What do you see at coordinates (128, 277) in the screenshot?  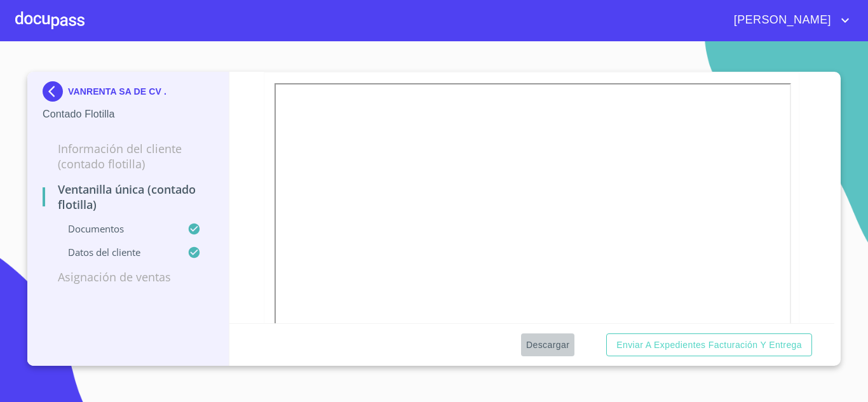 I see `p: Asignación de Ventas` at bounding box center [128, 277].